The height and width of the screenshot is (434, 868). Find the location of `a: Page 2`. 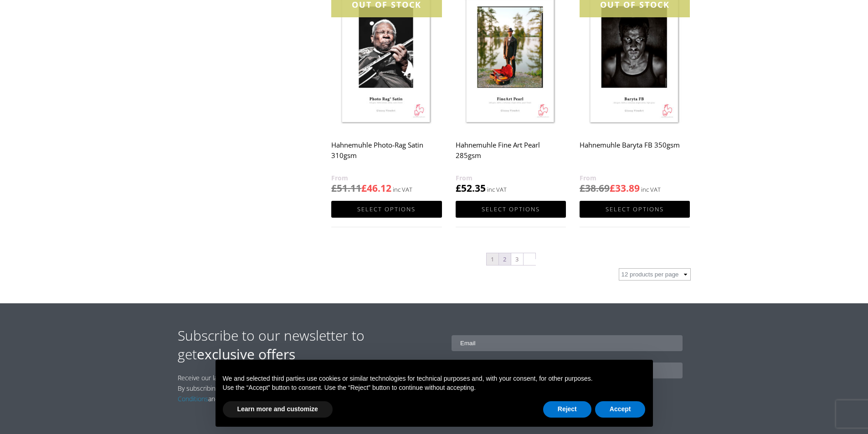

a: Page 2 is located at coordinates (505, 259).